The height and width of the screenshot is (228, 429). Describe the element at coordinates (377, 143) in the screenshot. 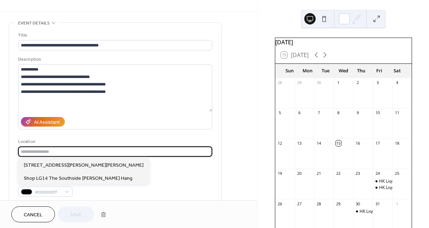

I see `div: 17` at that location.